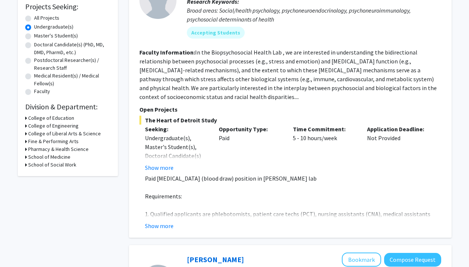 This screenshot has width=469, height=267. Describe the element at coordinates (324, 129) in the screenshot. I see `p: Time Commitment:` at that location.